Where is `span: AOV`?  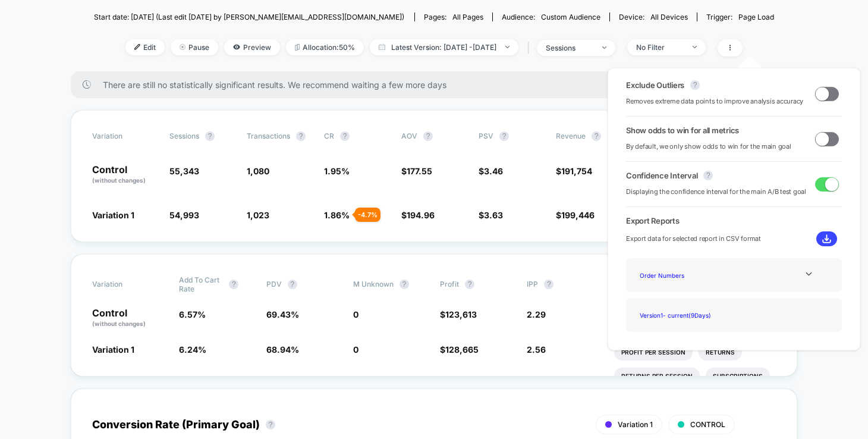
span: AOV is located at coordinates (409, 136).